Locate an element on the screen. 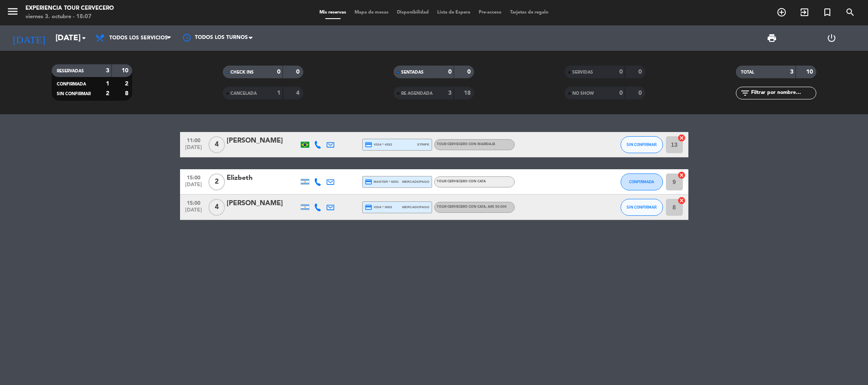 The image size is (868, 385). span: Pre-acceso is located at coordinates (490, 12).